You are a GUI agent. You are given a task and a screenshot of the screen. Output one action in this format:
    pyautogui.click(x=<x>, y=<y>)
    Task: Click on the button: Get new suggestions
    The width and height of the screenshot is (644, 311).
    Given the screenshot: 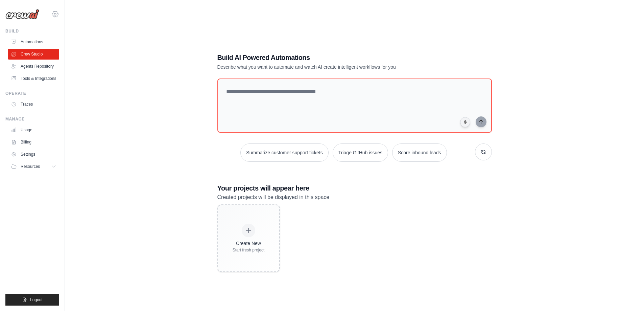 What is the action you would take?
    pyautogui.click(x=483, y=152)
    